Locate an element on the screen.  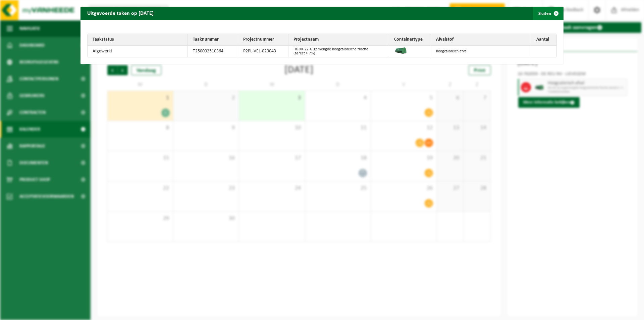
th: Containertype is located at coordinates (410, 40).